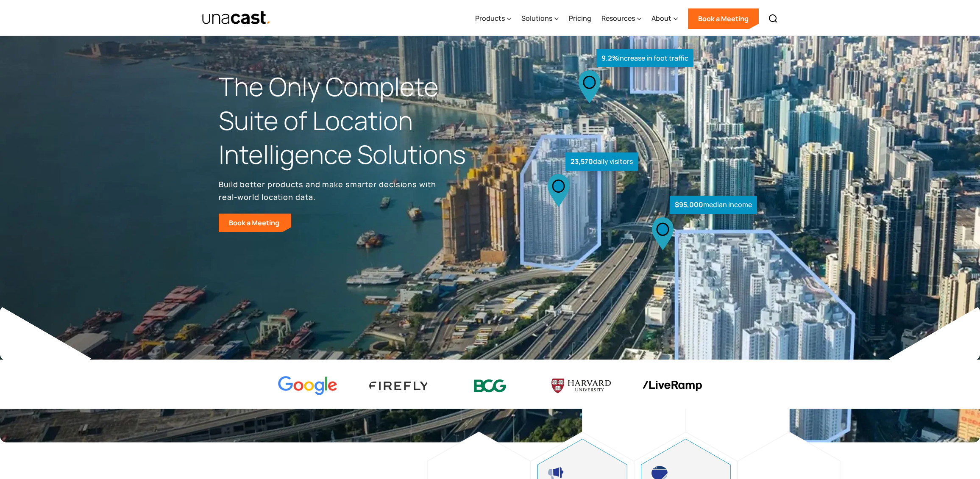  Describe the element at coordinates (399, 385) in the screenshot. I see `img: Firefly Advertising logo` at that location.